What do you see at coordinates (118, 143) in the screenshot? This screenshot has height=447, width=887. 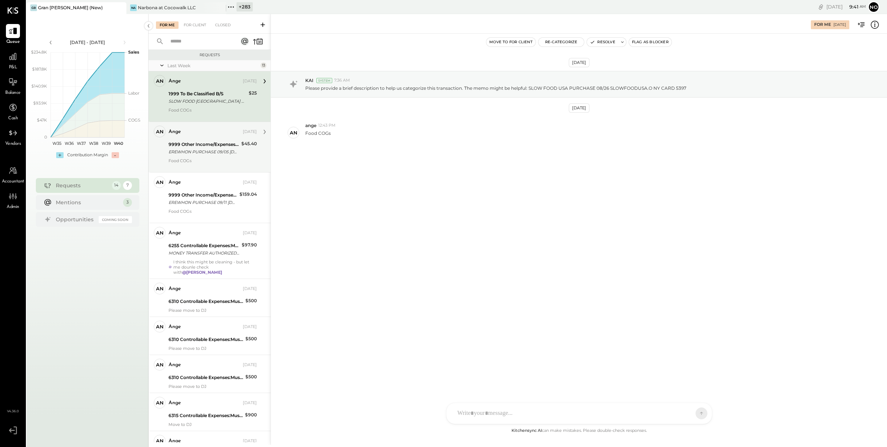 I see `text: W40` at bounding box center [118, 143].